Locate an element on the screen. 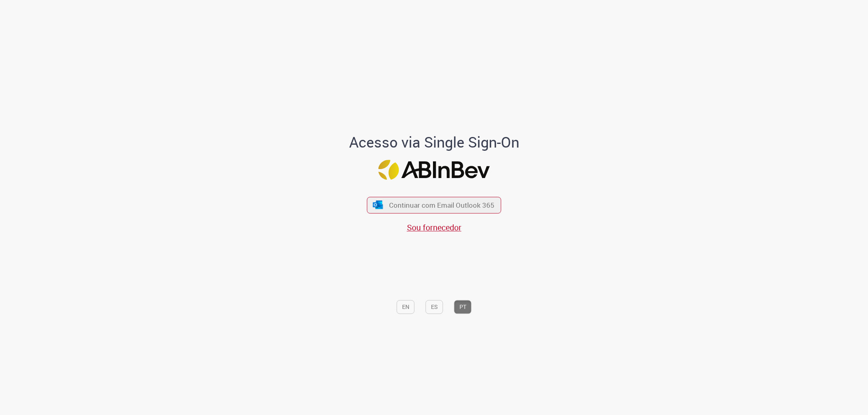 The height and width of the screenshot is (415, 868). button: EN is located at coordinates (405, 307).